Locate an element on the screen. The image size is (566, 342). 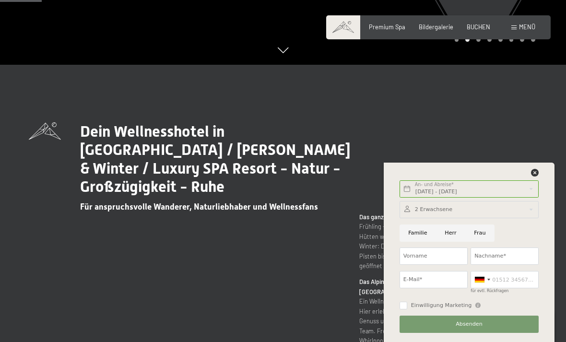
div: Carousel Page 5 is located at coordinates (501, 39).